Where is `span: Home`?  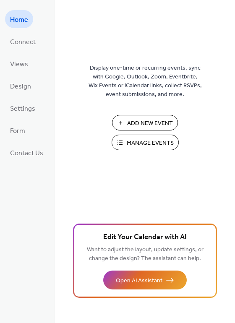 span: Home is located at coordinates (19, 20).